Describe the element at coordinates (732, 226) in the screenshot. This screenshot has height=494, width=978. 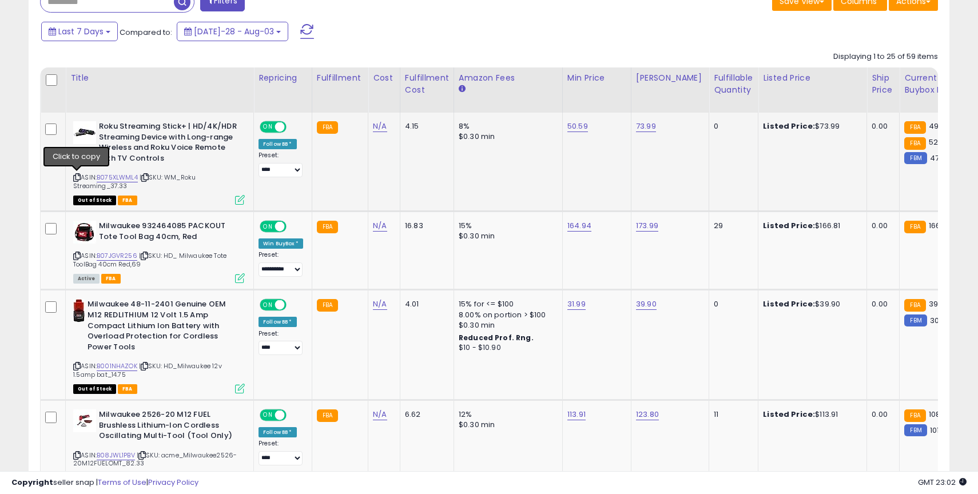
I see `div: 29` at that location.